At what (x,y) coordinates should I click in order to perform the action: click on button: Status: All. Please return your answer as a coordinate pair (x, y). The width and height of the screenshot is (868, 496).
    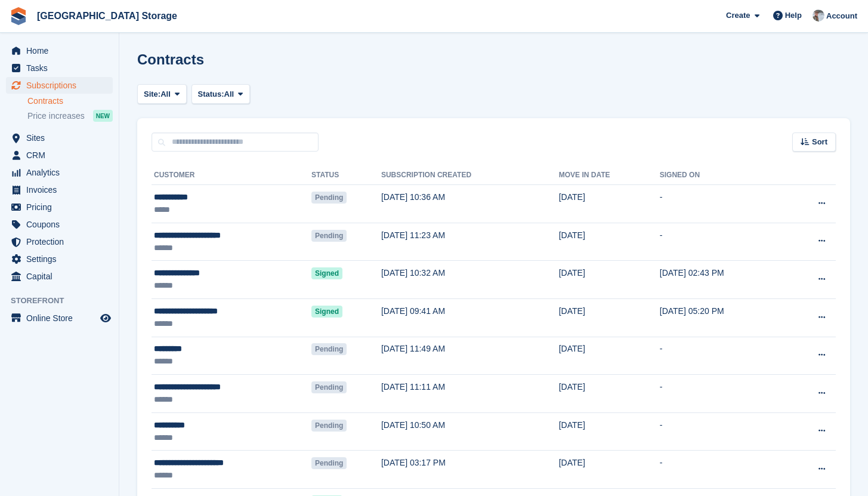
    Looking at the image, I should click on (221, 94).